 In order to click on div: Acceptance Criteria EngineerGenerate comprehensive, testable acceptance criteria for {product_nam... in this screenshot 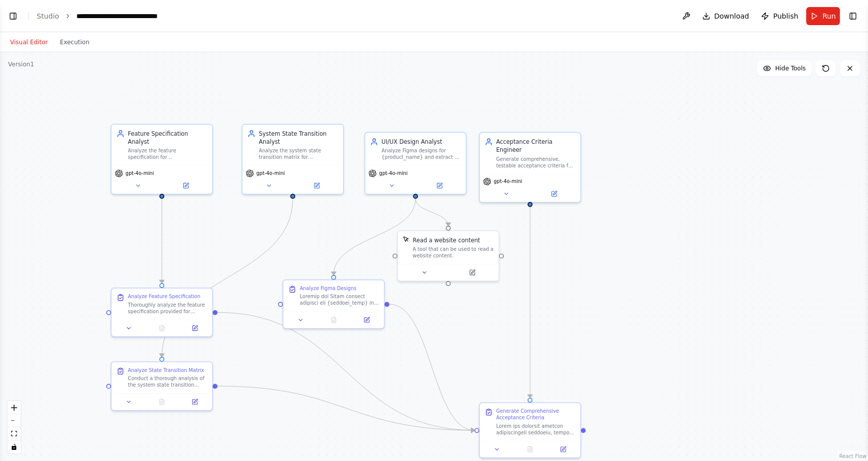, I will do `click(530, 168)`.